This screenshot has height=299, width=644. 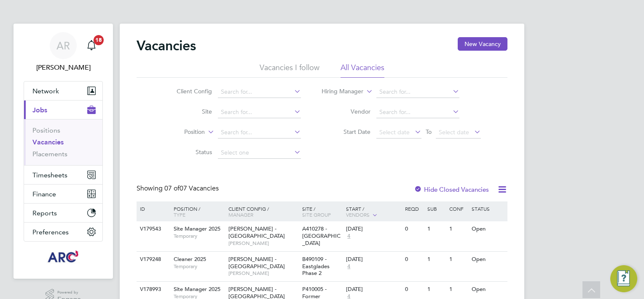 What do you see at coordinates (458, 209) in the screenshot?
I see `div: Conf` at bounding box center [458, 209].